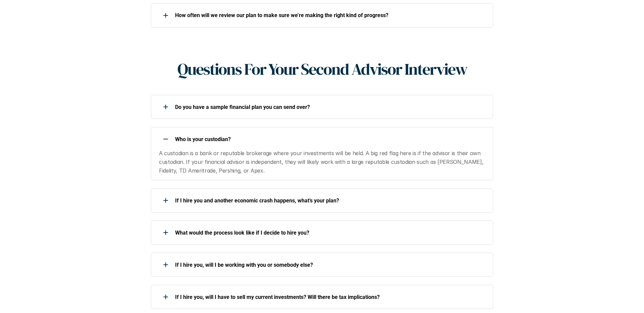 The image size is (644, 313). I want to click on p: Do you have a sample financial plan you can send over?, so click(330, 107).